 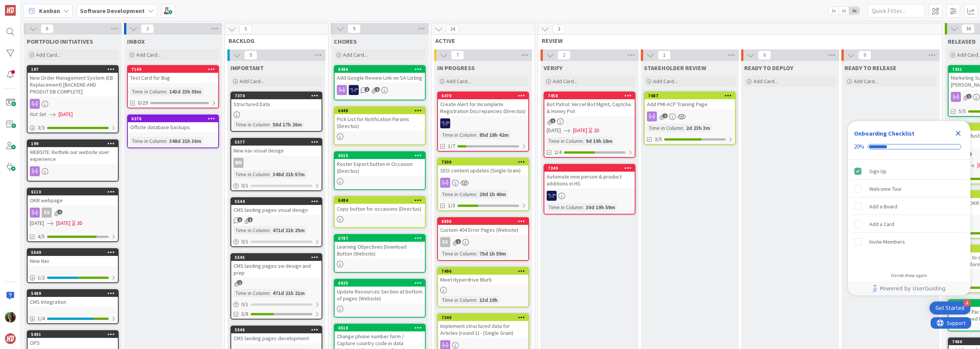 What do you see at coordinates (277, 142) in the screenshot?
I see `div: 5577` at bounding box center [277, 142].